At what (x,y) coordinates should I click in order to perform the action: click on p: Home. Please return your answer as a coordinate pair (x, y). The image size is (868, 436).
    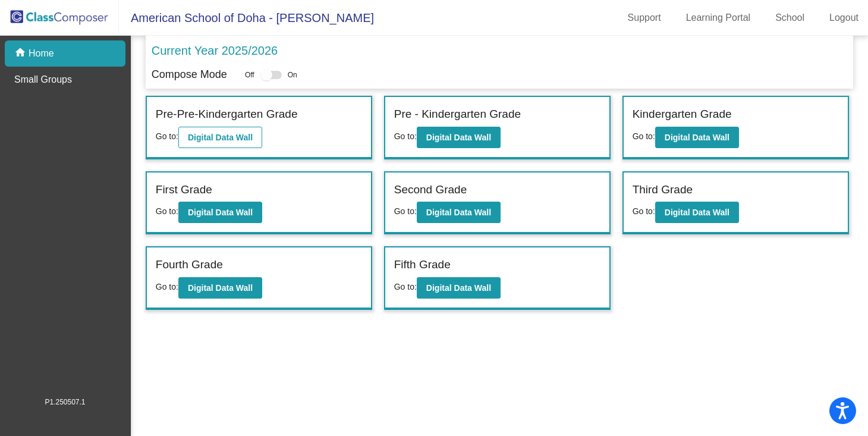
    Looking at the image, I should click on (41, 53).